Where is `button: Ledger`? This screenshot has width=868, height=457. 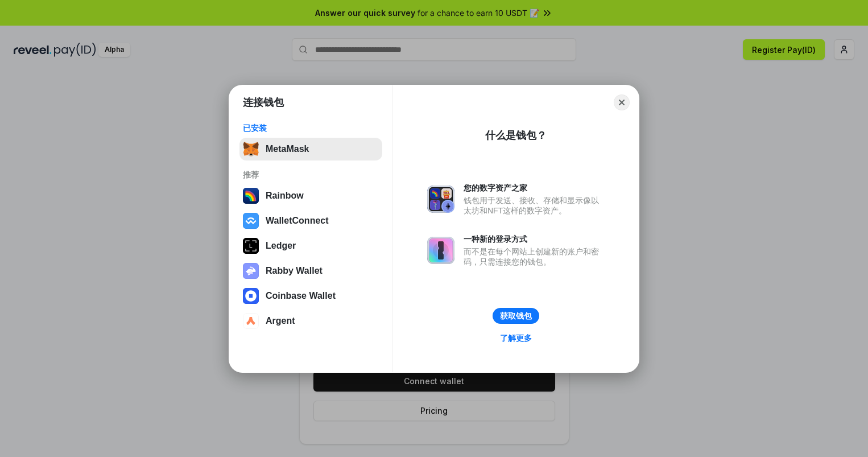 button: Ledger is located at coordinates (311, 246).